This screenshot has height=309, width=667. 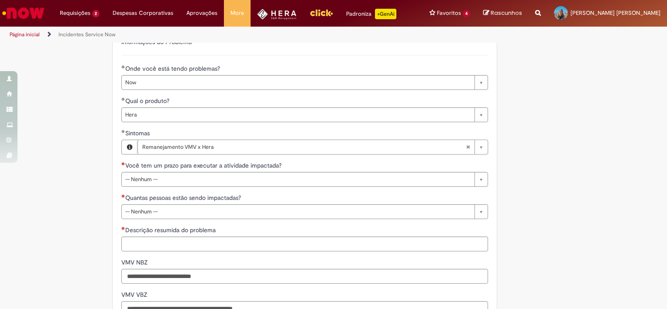 I want to click on span: Despesas Corporativas, so click(x=143, y=13).